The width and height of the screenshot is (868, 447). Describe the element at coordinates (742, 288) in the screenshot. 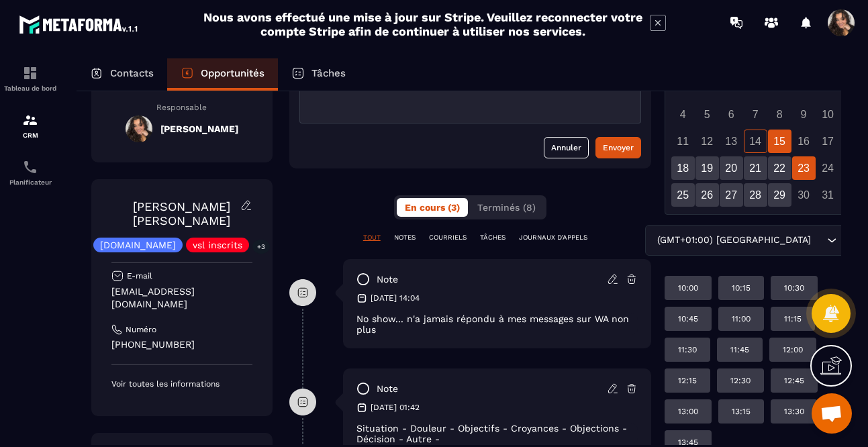

I see `p: 10:15` at that location.